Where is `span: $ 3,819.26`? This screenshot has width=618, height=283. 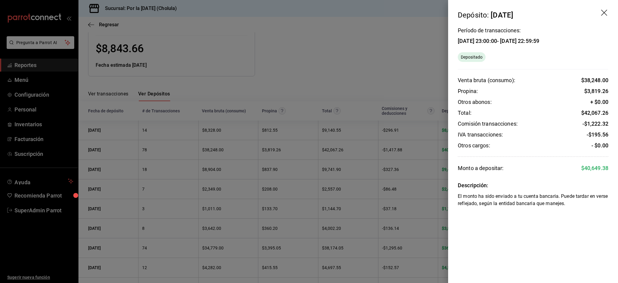
span: $ 3,819.26 is located at coordinates (596, 91).